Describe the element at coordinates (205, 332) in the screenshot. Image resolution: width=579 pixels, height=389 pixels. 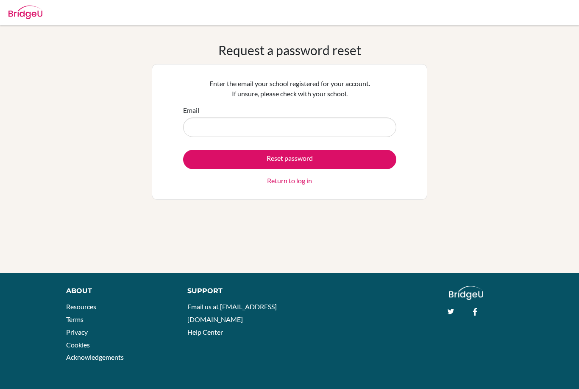
I see `a: Help Center` at that location.